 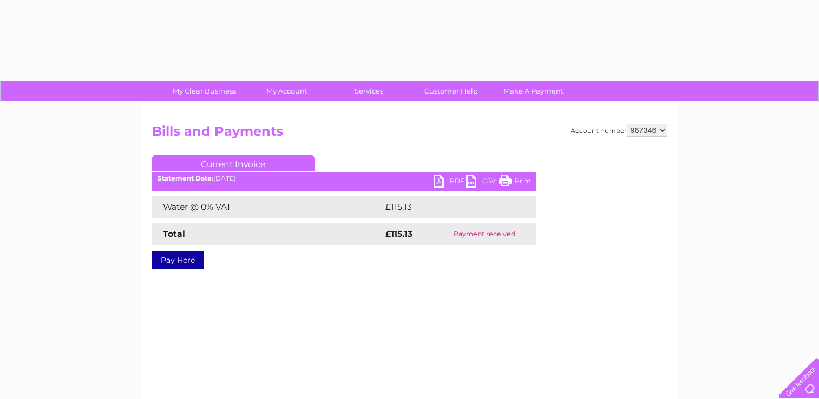 I want to click on a: Make A Payment, so click(x=533, y=91).